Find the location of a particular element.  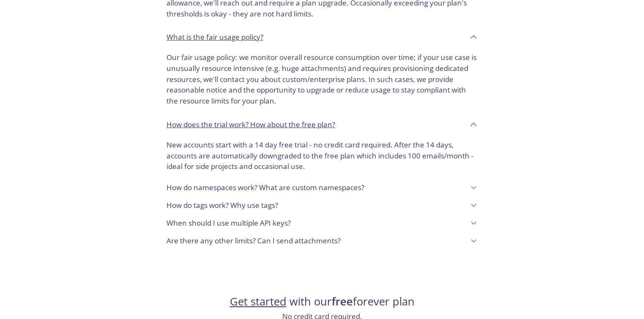

strong: free is located at coordinates (342, 301).